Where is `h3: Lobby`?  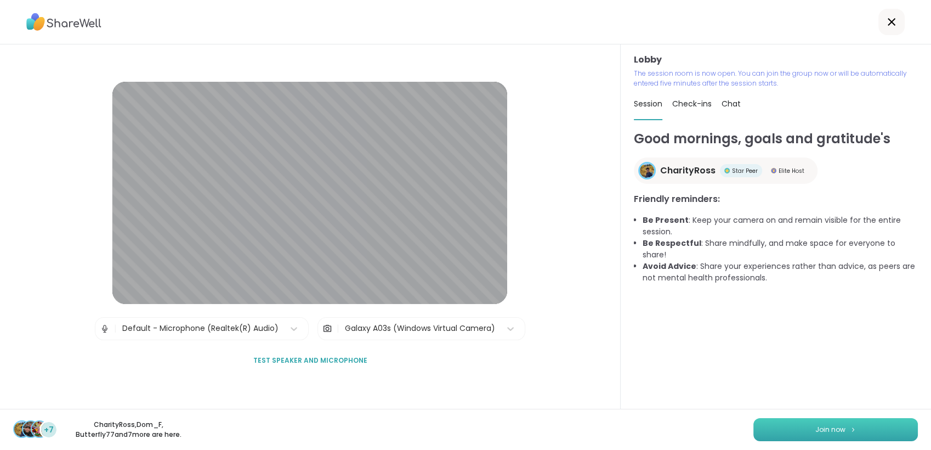 h3: Lobby is located at coordinates (776, 60).